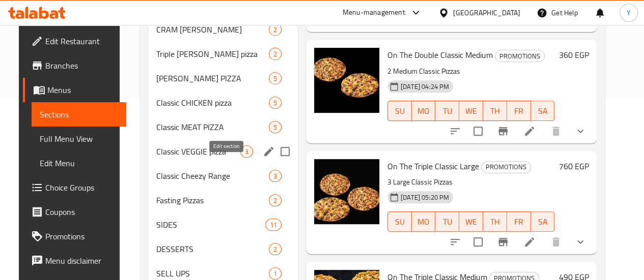 The width and height of the screenshot is (644, 280). I want to click on span: SU, so click(400, 221).